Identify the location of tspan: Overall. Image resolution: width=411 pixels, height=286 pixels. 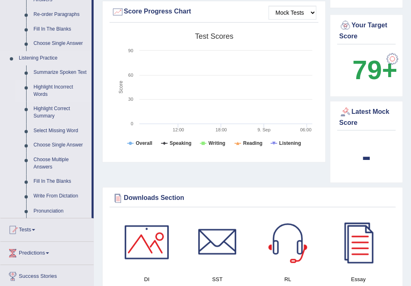
(144, 143).